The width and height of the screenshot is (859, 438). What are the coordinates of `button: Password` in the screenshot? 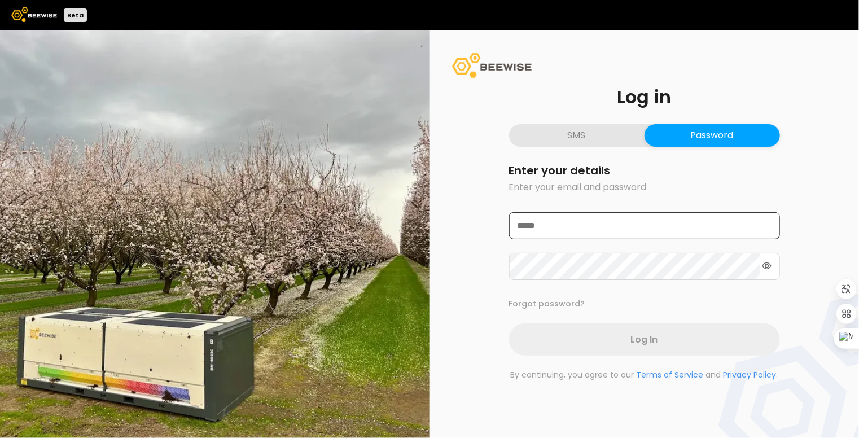 It's located at (712, 135).